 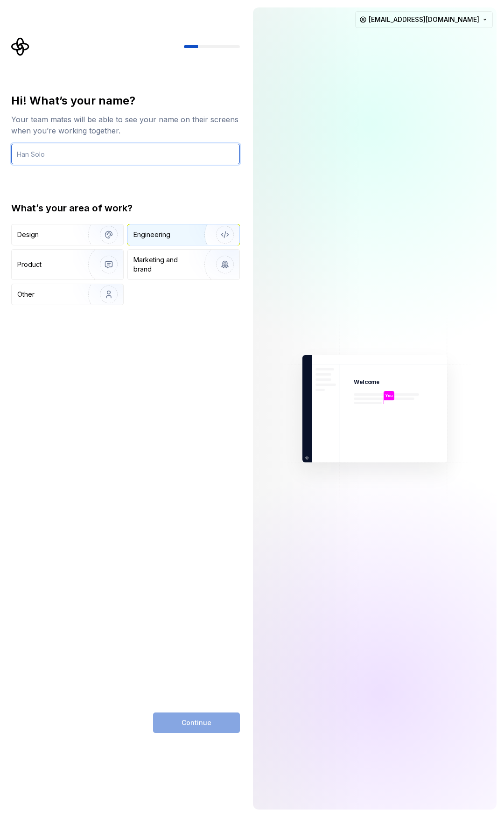 I want to click on div: Hi! What’s your name?, so click(x=126, y=101).